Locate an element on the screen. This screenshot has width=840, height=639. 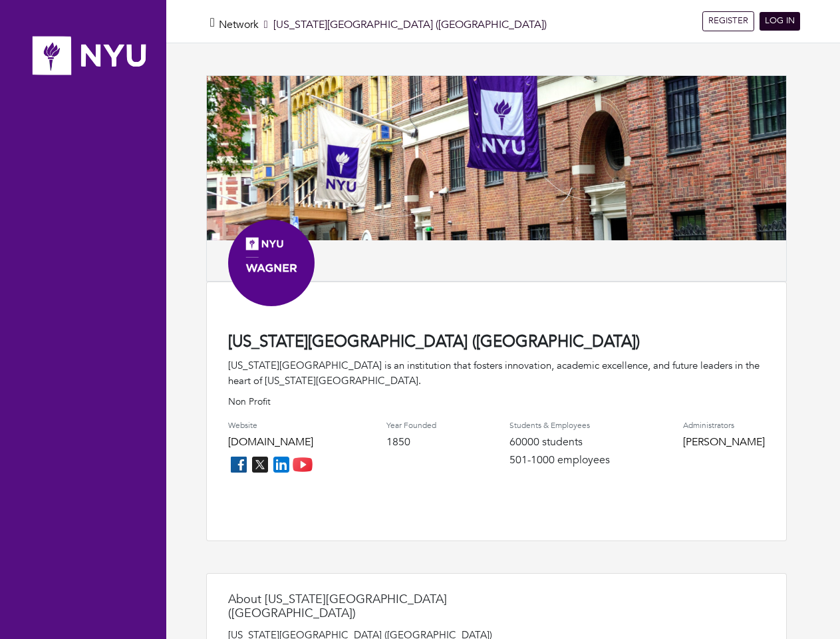
p: Non Profit is located at coordinates (496, 401).